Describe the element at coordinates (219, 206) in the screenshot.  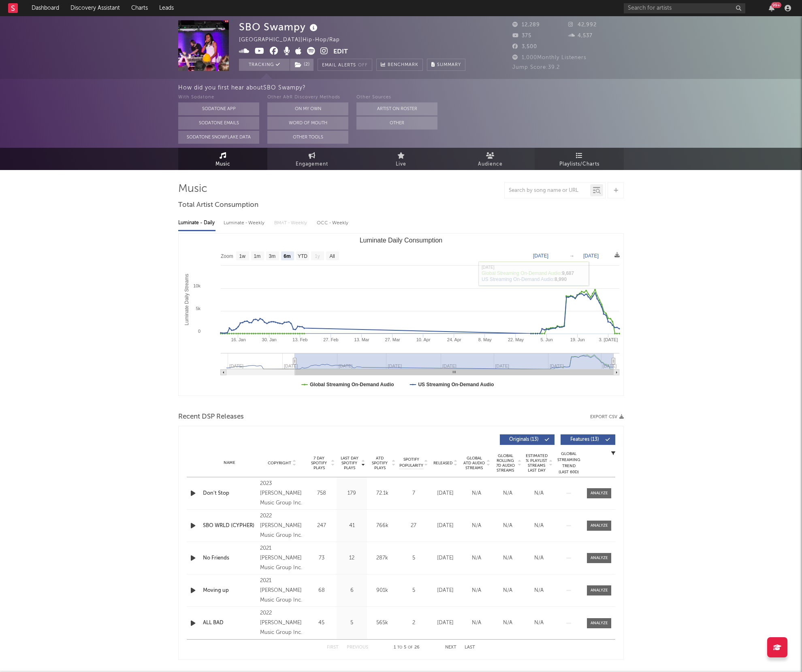
I see `span: Total Artist Consumption` at that location.